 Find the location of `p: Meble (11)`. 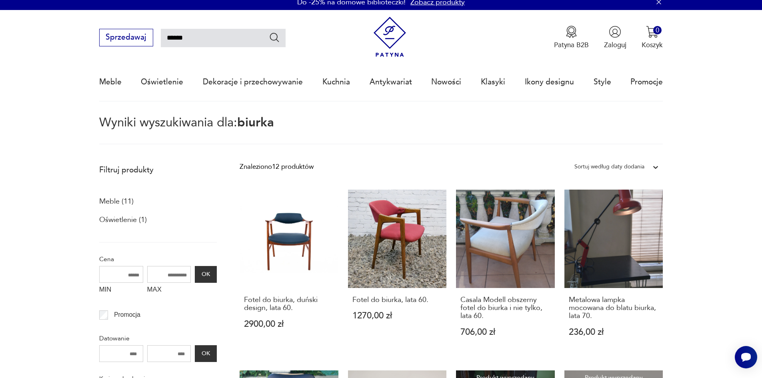

p: Meble (11) is located at coordinates (116, 202).